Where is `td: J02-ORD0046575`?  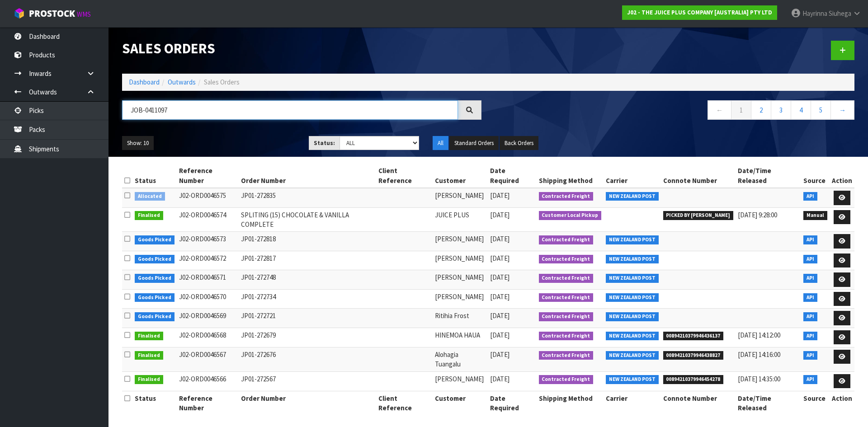
td: J02-ORD0046575 is located at coordinates (207, 198).